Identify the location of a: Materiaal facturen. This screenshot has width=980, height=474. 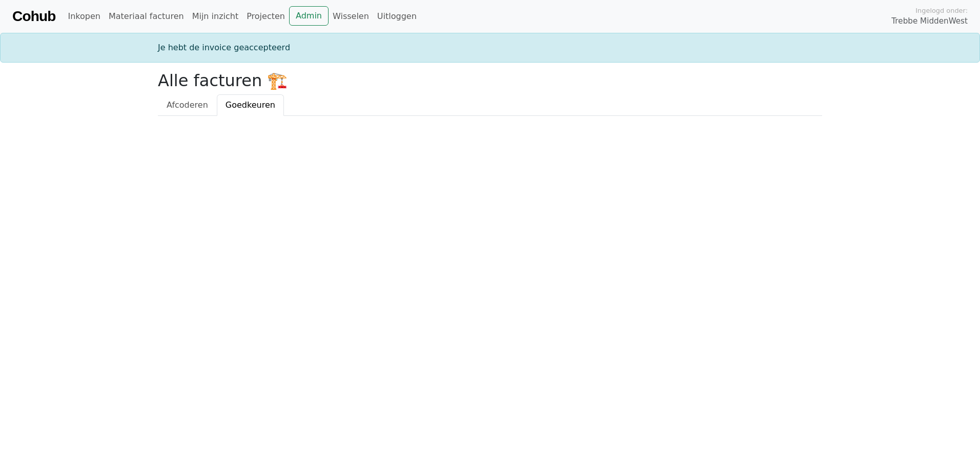
(146, 16).